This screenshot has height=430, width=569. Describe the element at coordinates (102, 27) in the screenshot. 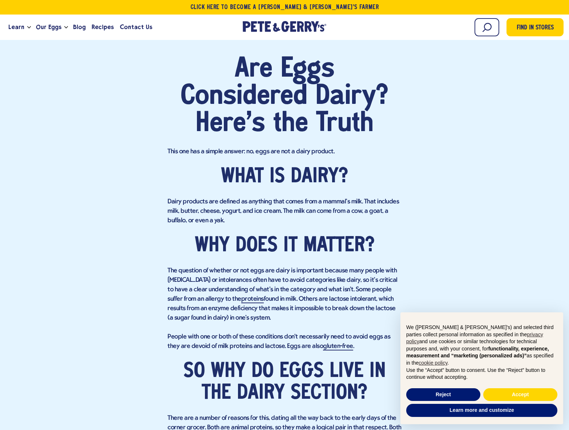

I see `span: Recipes` at that location.